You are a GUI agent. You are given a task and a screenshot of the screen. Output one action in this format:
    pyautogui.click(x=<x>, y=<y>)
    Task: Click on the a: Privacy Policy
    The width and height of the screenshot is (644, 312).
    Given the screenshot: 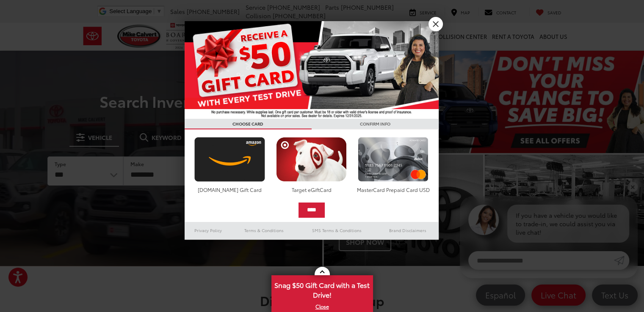 What is the action you would take?
    pyautogui.click(x=208, y=230)
    